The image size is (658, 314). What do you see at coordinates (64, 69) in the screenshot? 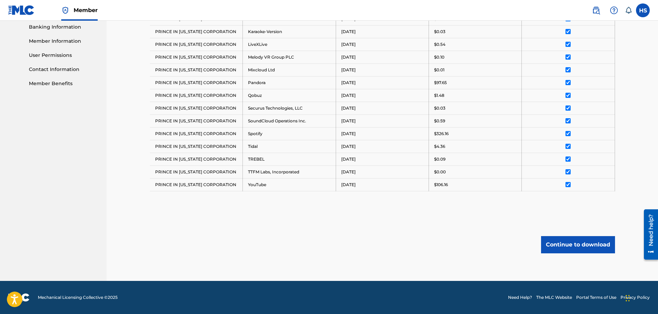
I see `a: Contact Information` at bounding box center [64, 69].